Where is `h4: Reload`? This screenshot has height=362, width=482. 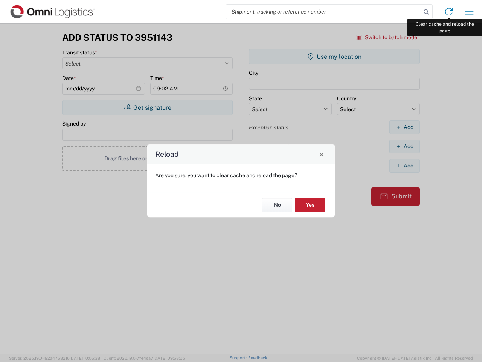 h4: Reload is located at coordinates (167, 154).